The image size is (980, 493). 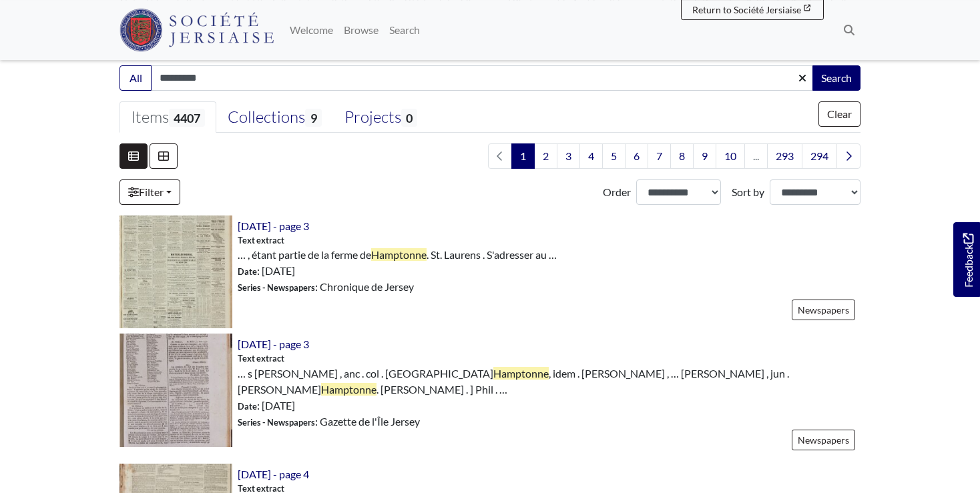 What do you see at coordinates (326, 287) in the screenshot?
I see `span: : Chronique de Jersey` at bounding box center [326, 287].